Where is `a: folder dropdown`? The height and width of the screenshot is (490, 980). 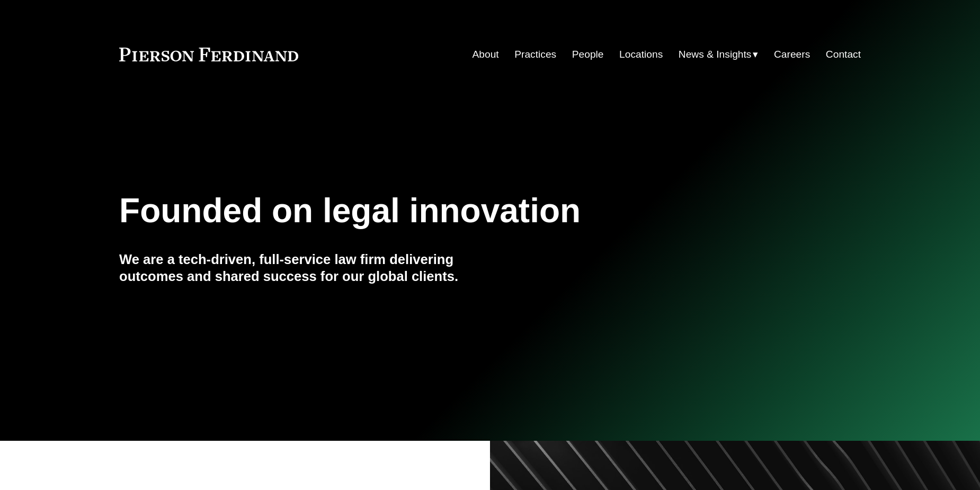
a: folder dropdown is located at coordinates (718, 54).